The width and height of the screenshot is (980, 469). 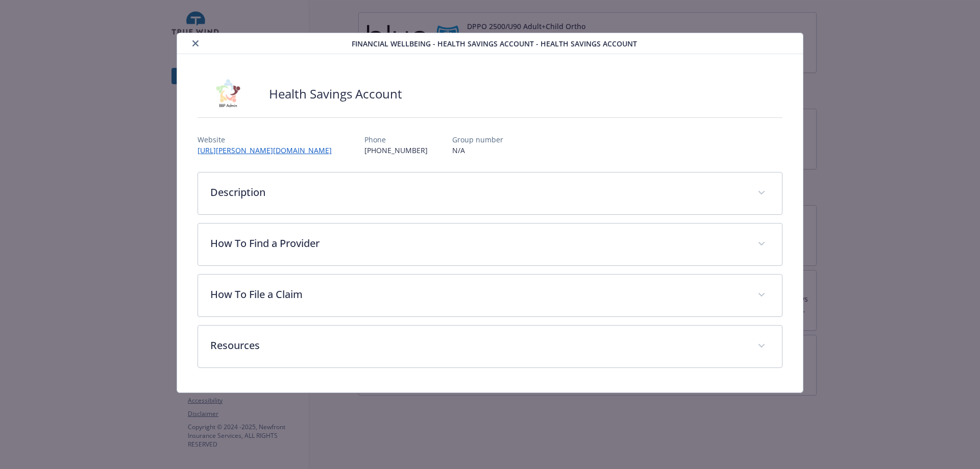 I want to click on div: Description, so click(x=490, y=193).